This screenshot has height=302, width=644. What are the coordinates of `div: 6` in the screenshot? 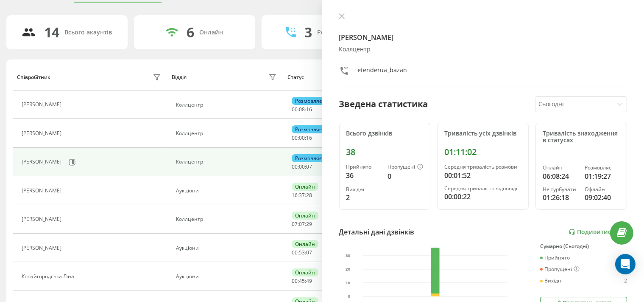 It's located at (191, 33).